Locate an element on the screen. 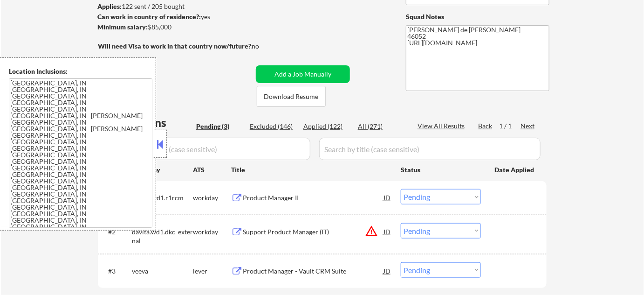 The width and height of the screenshot is (644, 295). div: All (271) is located at coordinates (381, 126).